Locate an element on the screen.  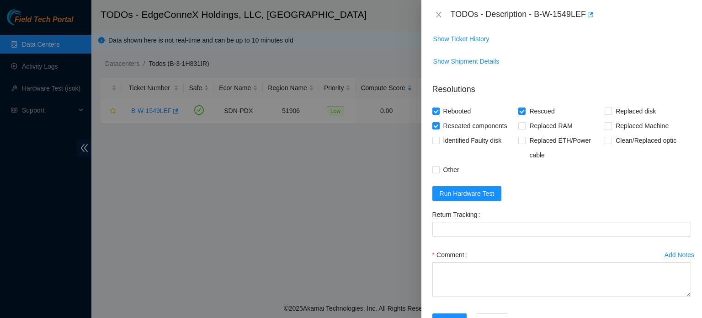
label: Return Tracking is located at coordinates (458, 214).